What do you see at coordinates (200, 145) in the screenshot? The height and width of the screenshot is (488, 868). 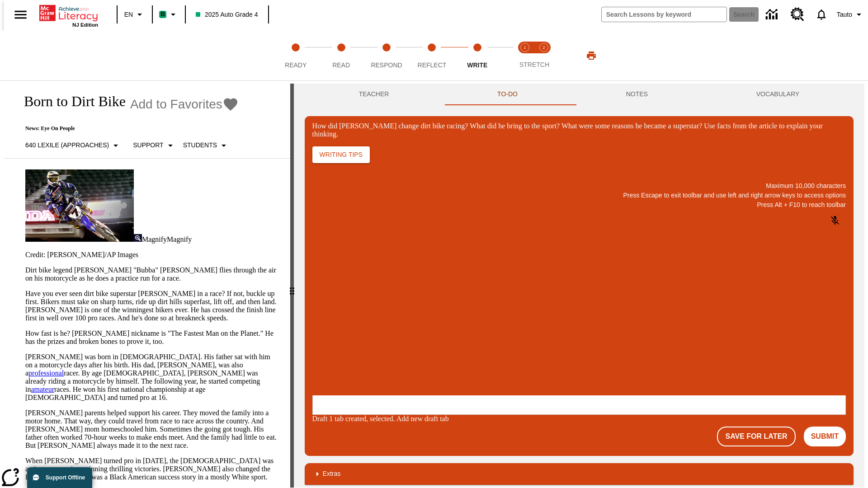 I see `p: Students` at bounding box center [200, 145].